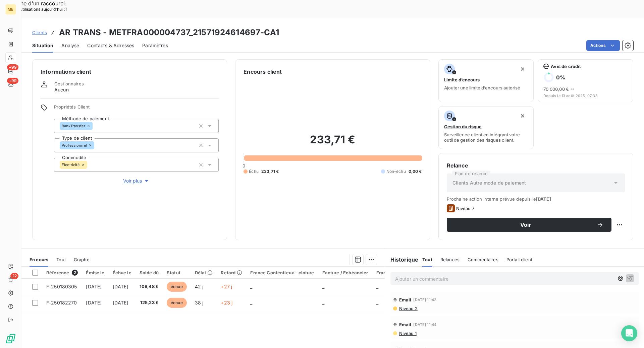 This screenshot has height=348, width=644. Describe the element at coordinates (254, 172) in the screenshot. I see `span: Échu` at that location.